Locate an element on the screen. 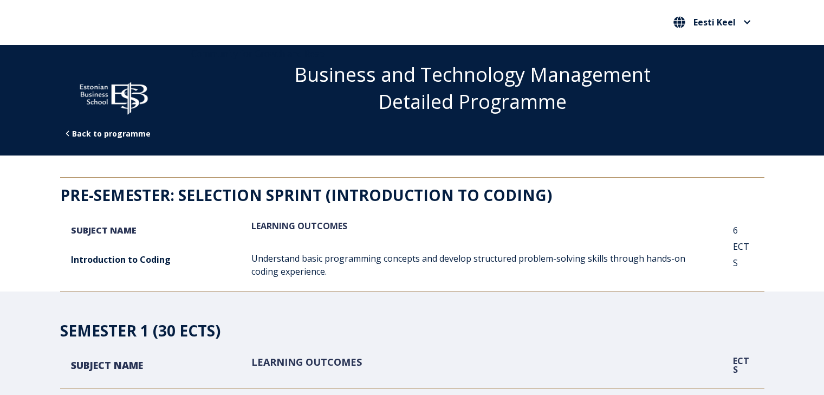 Image resolution: width=824 pixels, height=395 pixels. span: Introduction to Coding is located at coordinates (121, 260).